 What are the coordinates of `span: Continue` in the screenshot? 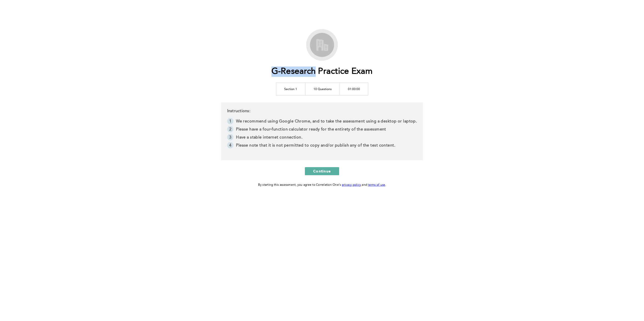 It's located at (322, 171).